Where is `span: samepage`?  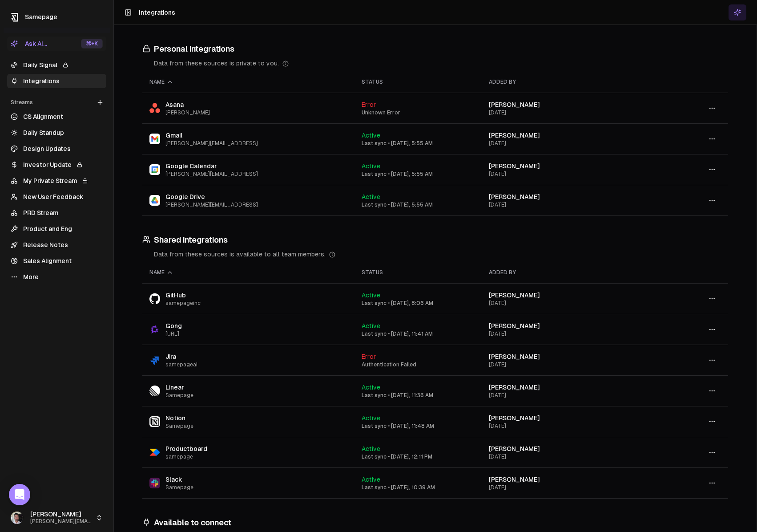
span: samepage is located at coordinates (186, 456).